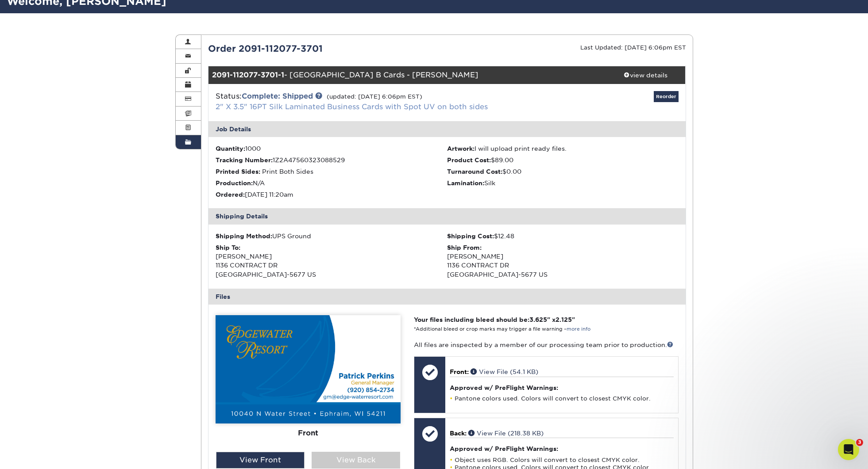  I want to click on strong: Ordered:, so click(230, 195).